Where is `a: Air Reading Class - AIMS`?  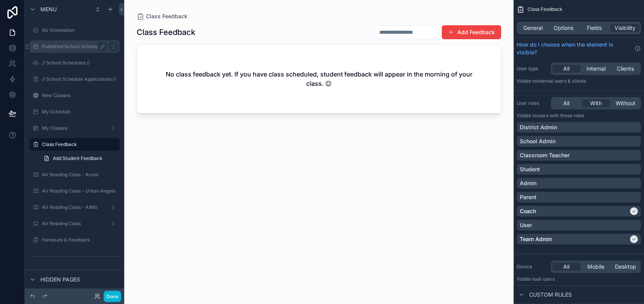 a: Air Reading Class - AIMS is located at coordinates (75, 208).